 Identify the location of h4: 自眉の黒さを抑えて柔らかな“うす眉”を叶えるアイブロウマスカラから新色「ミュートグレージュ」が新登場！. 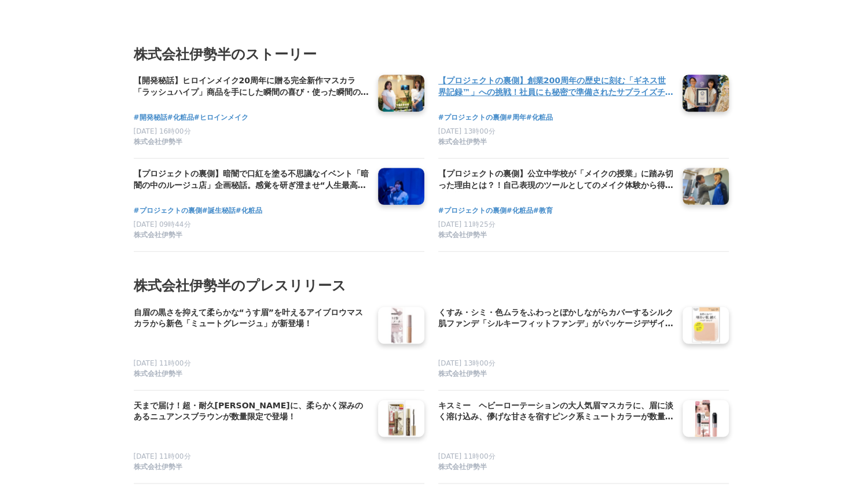
(251, 318).